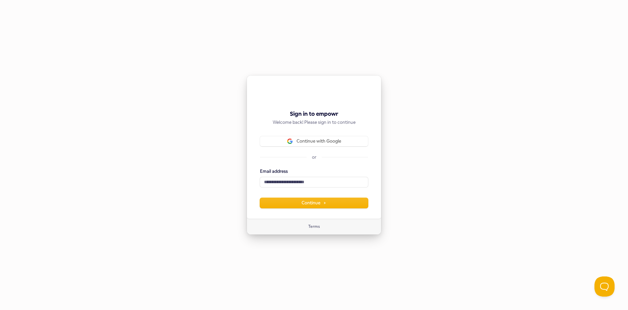 Image resolution: width=628 pixels, height=310 pixels. I want to click on p: Welcome back! Please sign in to continue, so click(314, 122).